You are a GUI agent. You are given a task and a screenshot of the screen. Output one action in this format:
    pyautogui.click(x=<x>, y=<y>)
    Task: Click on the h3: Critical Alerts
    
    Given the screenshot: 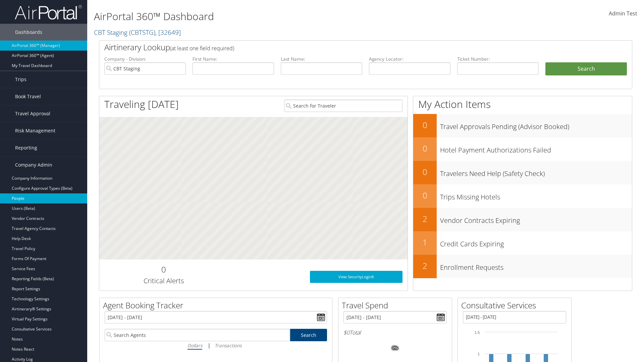 What is the action you would take?
    pyautogui.click(x=163, y=281)
    